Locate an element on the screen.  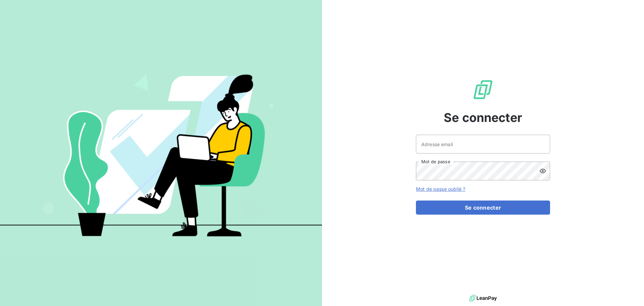
input: placeholder is located at coordinates (483, 145).